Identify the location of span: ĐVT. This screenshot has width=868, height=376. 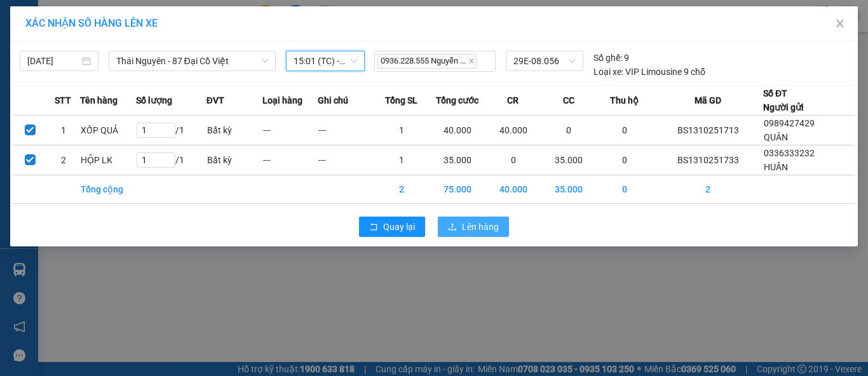
(216, 101).